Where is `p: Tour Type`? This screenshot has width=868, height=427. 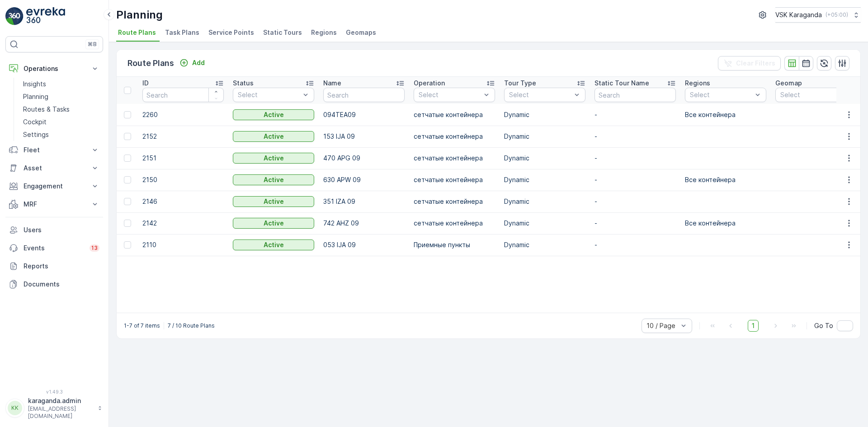 p: Tour Type is located at coordinates (520, 83).